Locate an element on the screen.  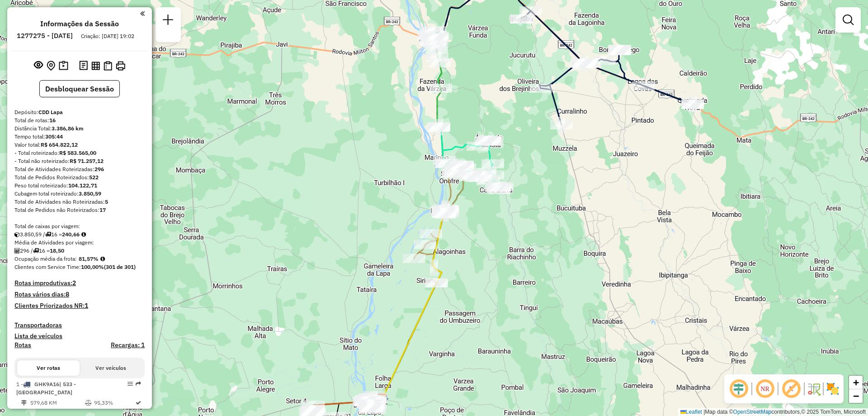
div: Tempo total: is located at coordinates (80, 137).